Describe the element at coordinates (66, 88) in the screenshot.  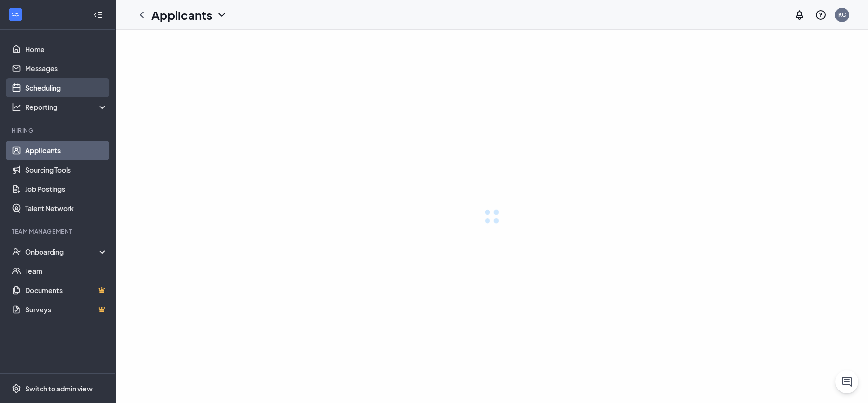
I see `a: Scheduling` at that location.